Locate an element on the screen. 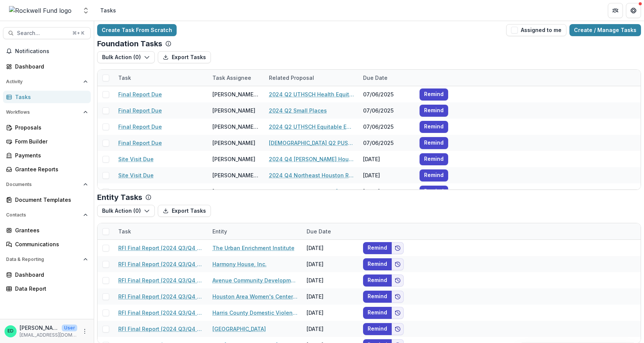  a: Form Builder is located at coordinates (46, 141).